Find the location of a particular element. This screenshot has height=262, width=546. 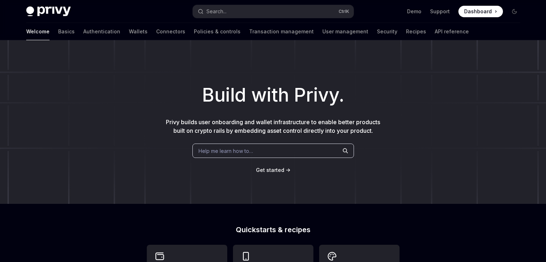

a: Basics is located at coordinates (66, 32).